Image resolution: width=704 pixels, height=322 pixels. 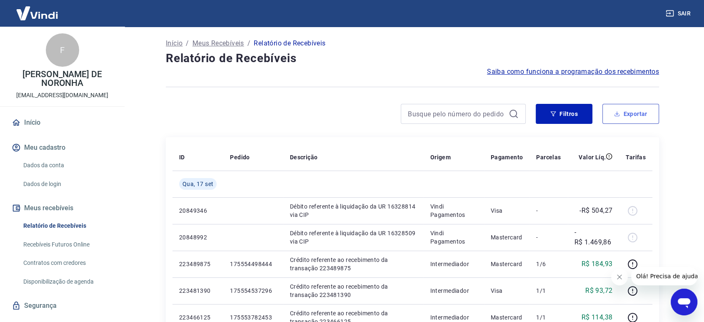 What do you see at coordinates (67, 281) in the screenshot?
I see `a: Disponibilização de agenda` at bounding box center [67, 281].